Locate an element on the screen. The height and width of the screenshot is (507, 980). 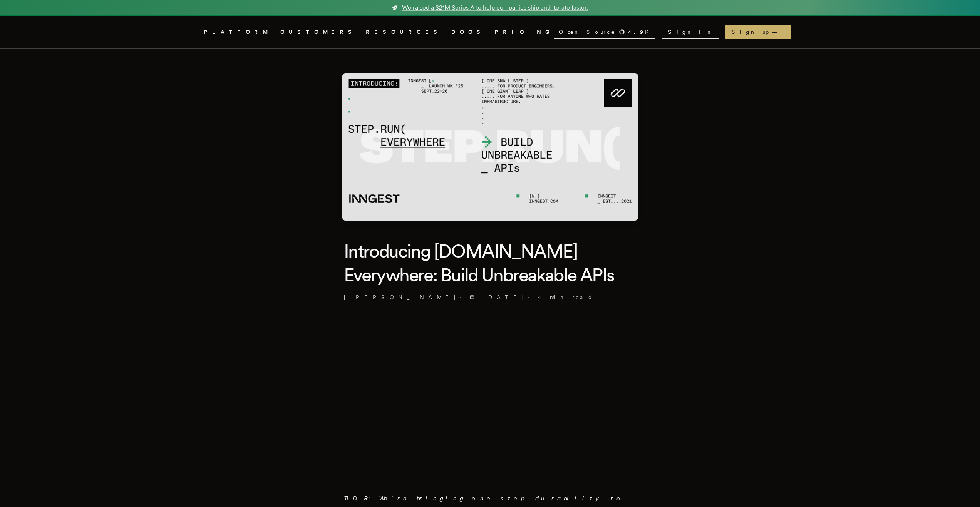
nav: Global is located at coordinates (490, 32).